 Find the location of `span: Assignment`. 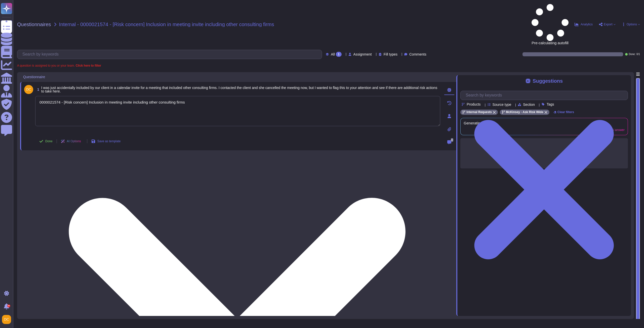

span: Assignment is located at coordinates (362, 54).